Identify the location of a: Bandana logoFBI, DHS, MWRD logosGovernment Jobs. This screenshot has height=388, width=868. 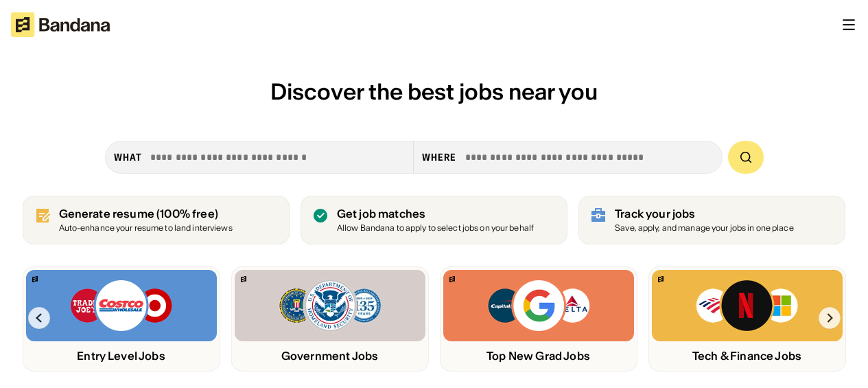
(330, 319).